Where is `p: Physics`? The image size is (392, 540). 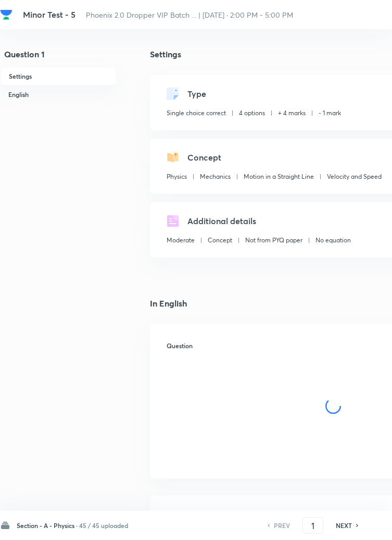 p: Physics is located at coordinates (177, 177).